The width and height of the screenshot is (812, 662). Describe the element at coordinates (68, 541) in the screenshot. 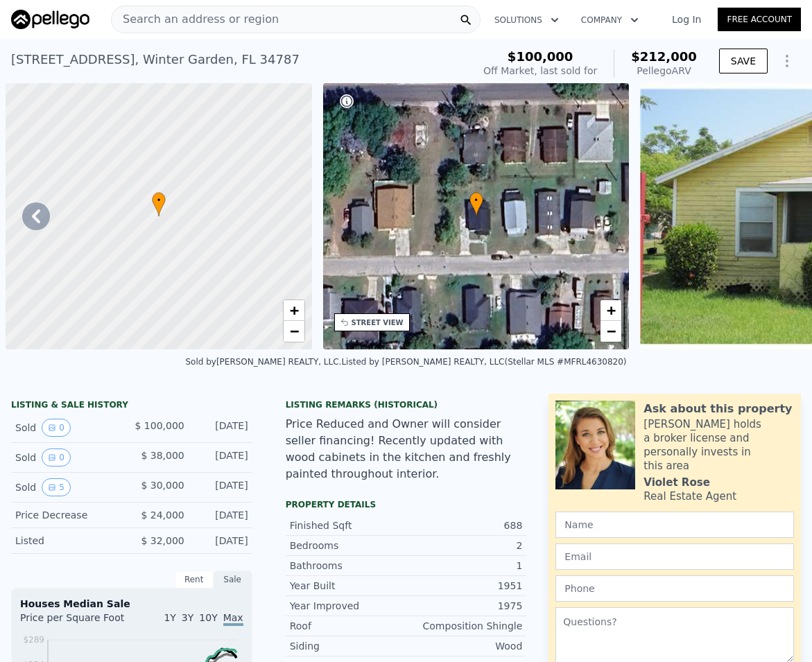

I see `div: Listed` at that location.